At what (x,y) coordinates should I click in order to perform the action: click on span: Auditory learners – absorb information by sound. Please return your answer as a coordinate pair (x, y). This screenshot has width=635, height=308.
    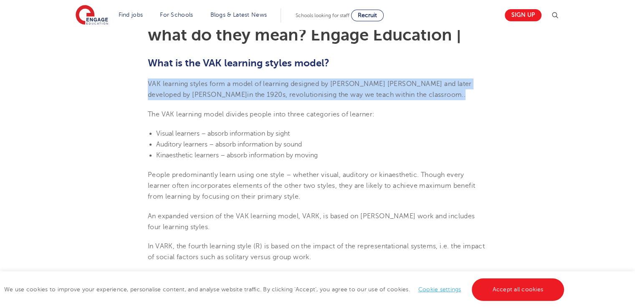
    Looking at the image, I should click on (229, 144).